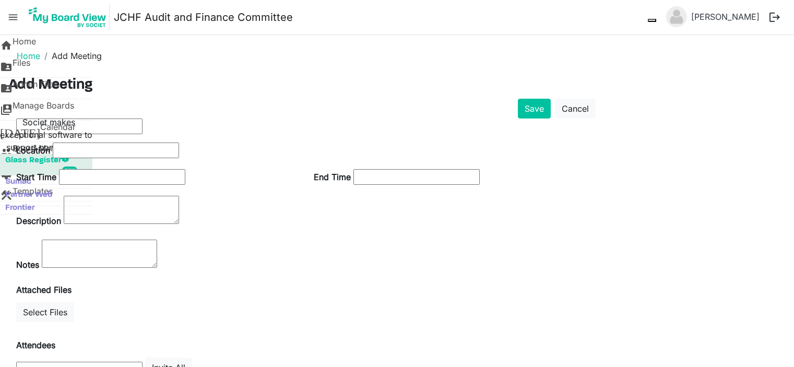  Describe the element at coordinates (33, 150) in the screenshot. I see `label: Location` at that location.